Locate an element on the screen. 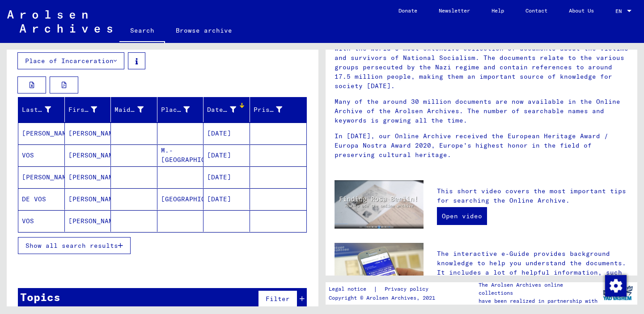 This screenshot has width=644, height=314. mat-header-cell: Maiden Name is located at coordinates (134, 109).